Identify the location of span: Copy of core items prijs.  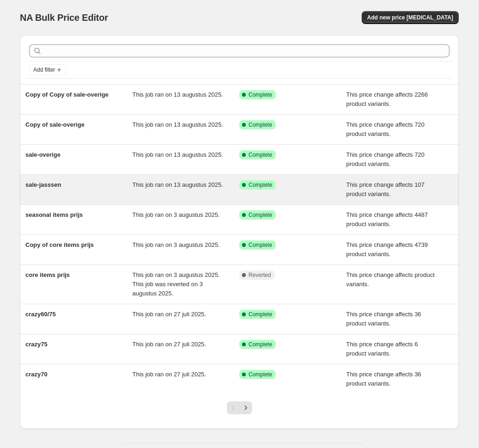
(60, 244).